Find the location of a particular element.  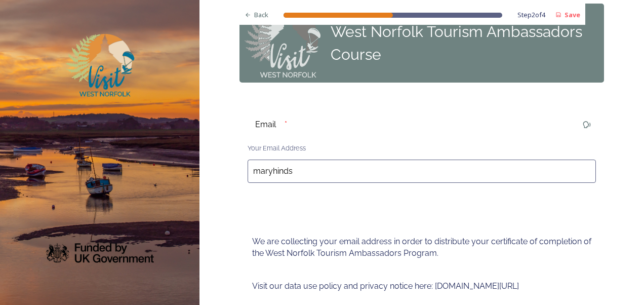

input: email@domain.com is located at coordinates (422, 172).